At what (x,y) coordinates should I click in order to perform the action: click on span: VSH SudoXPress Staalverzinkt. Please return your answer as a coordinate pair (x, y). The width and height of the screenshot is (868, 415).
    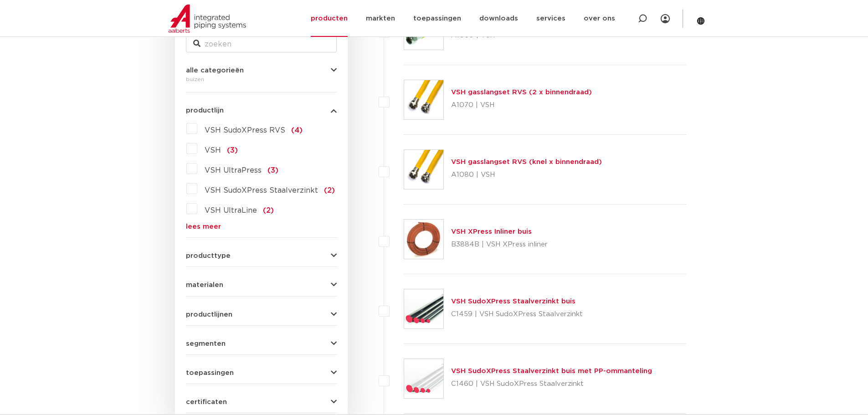
    Looking at the image, I should click on (261, 190).